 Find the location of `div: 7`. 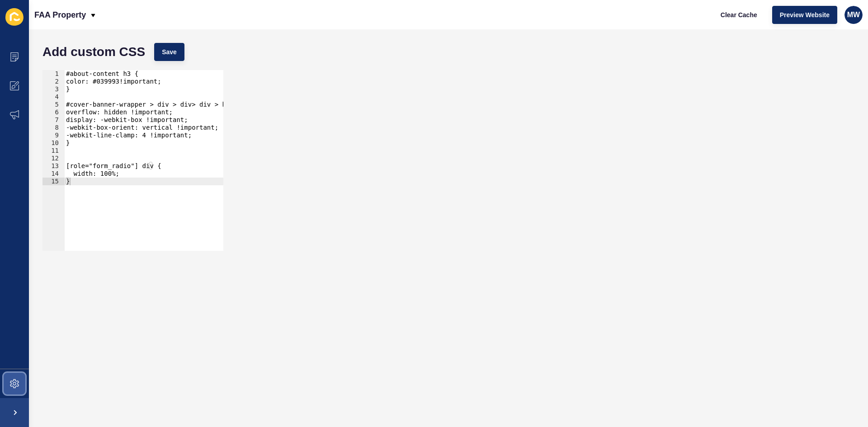

div: 7 is located at coordinates (53, 120).